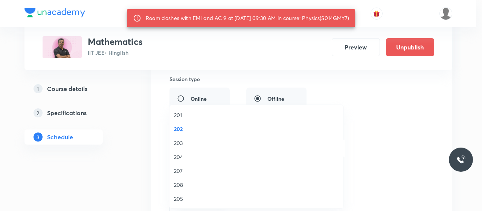 Image resolution: width=482 pixels, height=211 pixels. What do you see at coordinates (257, 184) in the screenshot?
I see `span: 208` at bounding box center [257, 184].